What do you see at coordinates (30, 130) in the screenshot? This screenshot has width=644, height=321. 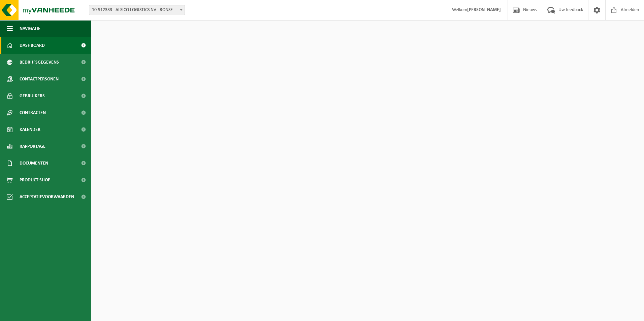 I see `span: Kalender` at bounding box center [30, 130].